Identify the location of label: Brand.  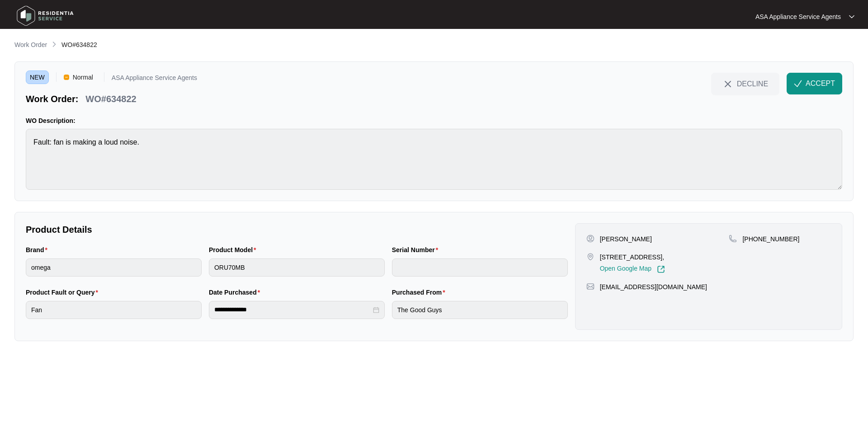
(38, 250).